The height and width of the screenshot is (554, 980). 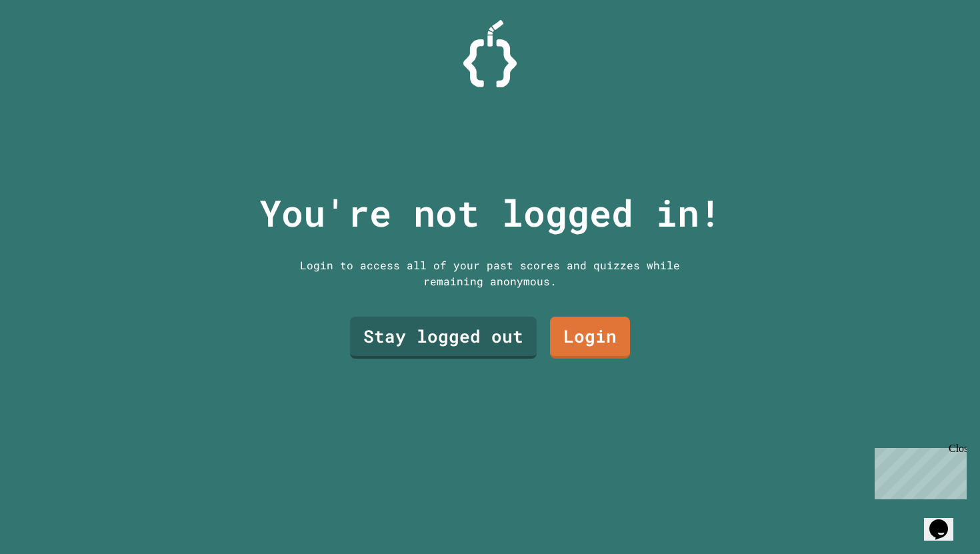 What do you see at coordinates (443, 337) in the screenshot?
I see `a: Stay logged out` at bounding box center [443, 337].